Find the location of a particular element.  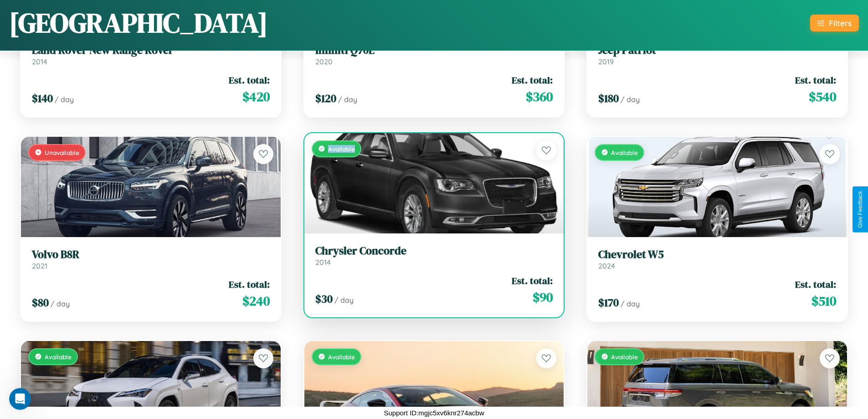

h3: Volvo B8R is located at coordinates (151, 254).